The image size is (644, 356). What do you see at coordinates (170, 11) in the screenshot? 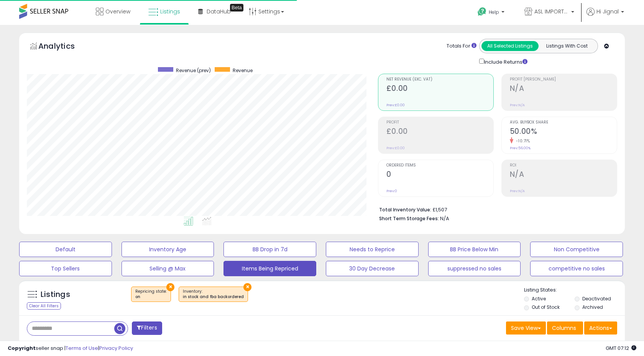
I see `span: Listings` at bounding box center [170, 11].